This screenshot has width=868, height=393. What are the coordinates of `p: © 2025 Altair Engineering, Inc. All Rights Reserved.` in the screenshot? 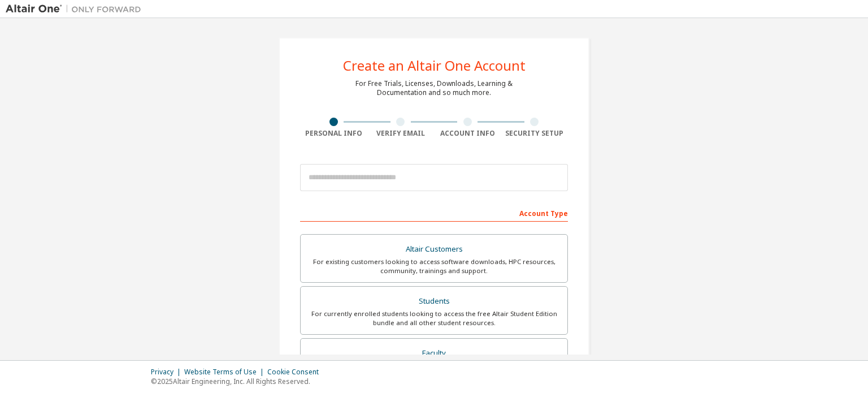 It's located at (238, 381).